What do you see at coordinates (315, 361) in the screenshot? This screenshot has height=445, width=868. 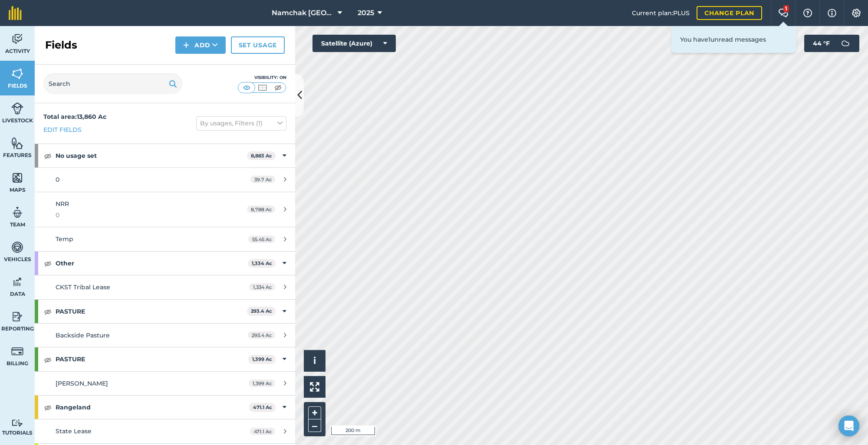 I see `span: i` at bounding box center [315, 361].